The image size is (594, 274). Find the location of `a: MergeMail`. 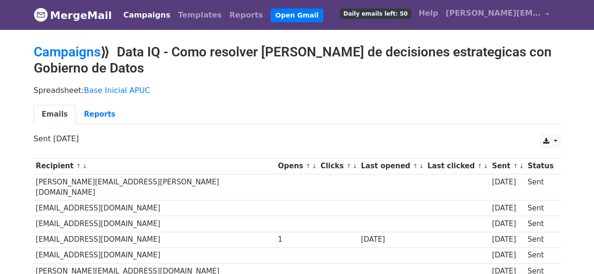

a: MergeMail is located at coordinates (73, 15).